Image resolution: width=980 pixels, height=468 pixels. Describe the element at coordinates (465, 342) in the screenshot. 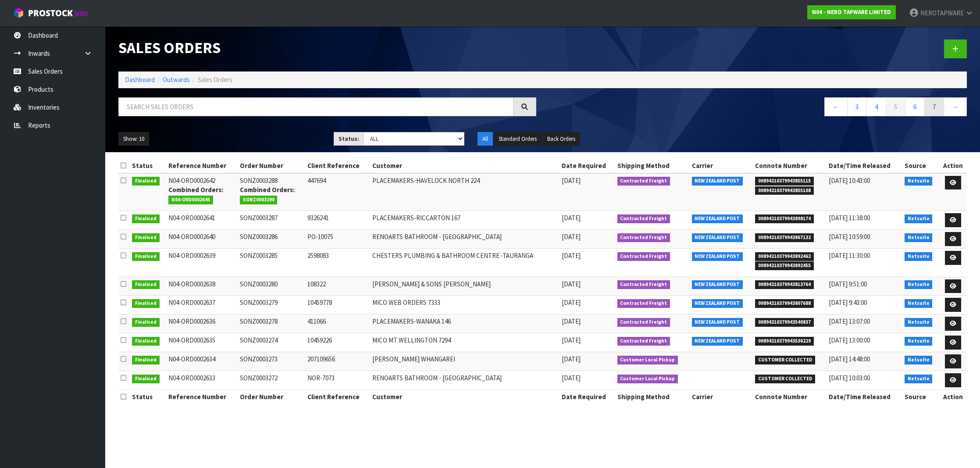

I see `td: MICO MT WELLINGTON 7294` at that location.